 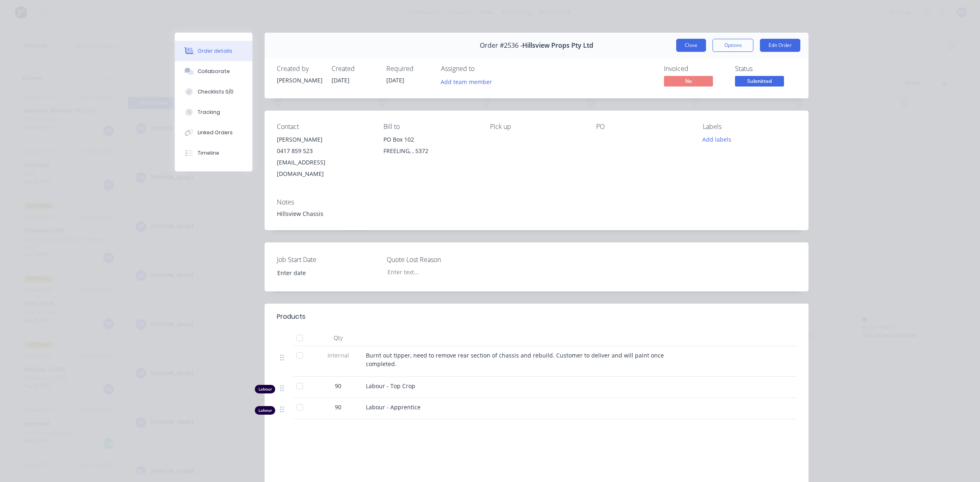 What do you see at coordinates (694, 68) in the screenshot?
I see `div: Invoiced` at bounding box center [694, 68].